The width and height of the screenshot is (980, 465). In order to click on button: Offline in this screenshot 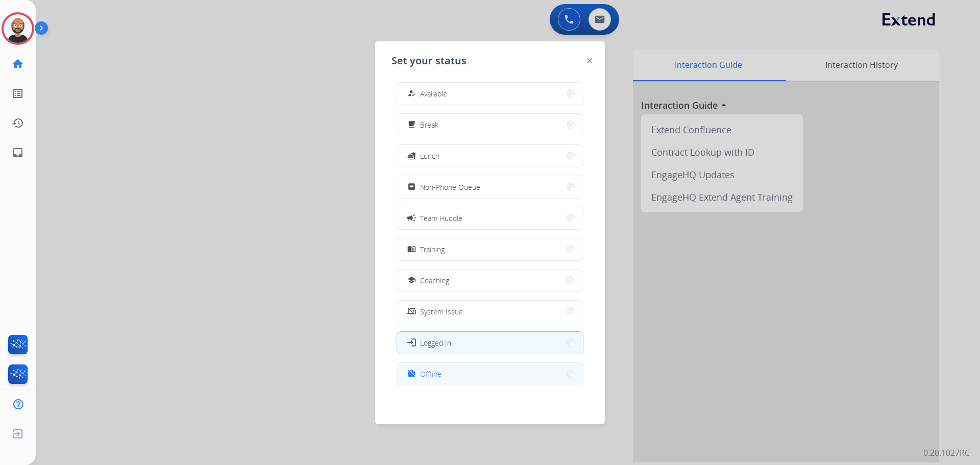, I will do `click(490, 374)`.